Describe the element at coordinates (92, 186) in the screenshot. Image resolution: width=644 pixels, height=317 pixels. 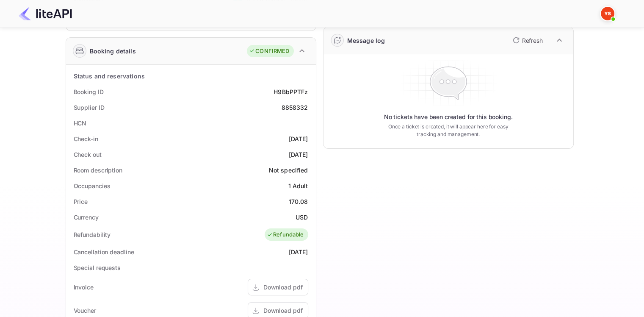
I see `div: Occupancies` at that location.